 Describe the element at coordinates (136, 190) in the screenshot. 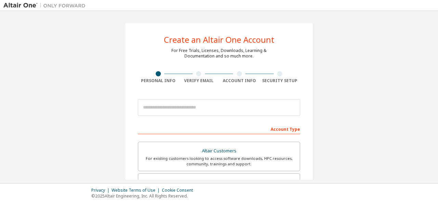

I see `div: Website Terms of Use` at that location.